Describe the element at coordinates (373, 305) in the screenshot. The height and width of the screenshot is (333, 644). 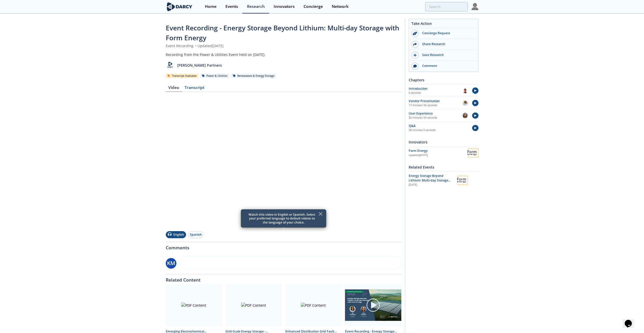
I see `img: play-chapters-gray.svg` at that location.